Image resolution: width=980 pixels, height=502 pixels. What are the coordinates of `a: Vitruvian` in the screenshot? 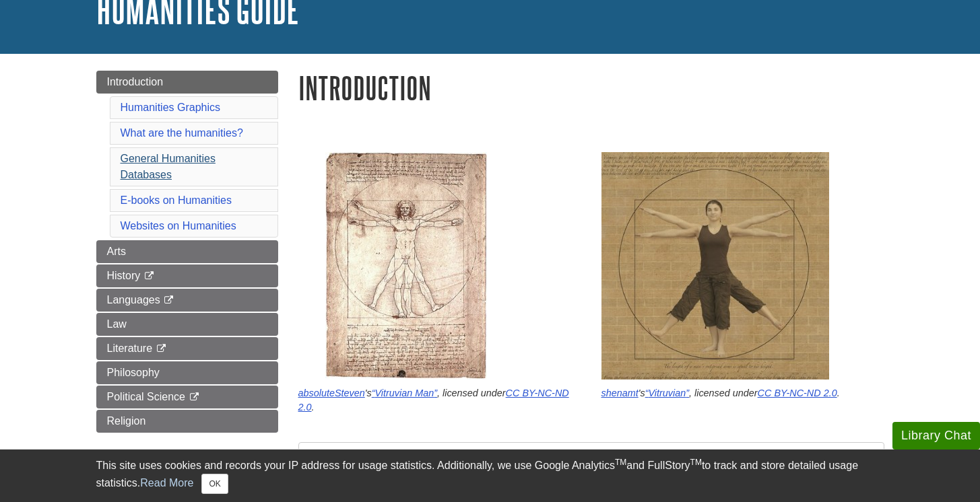 It's located at (667, 394).